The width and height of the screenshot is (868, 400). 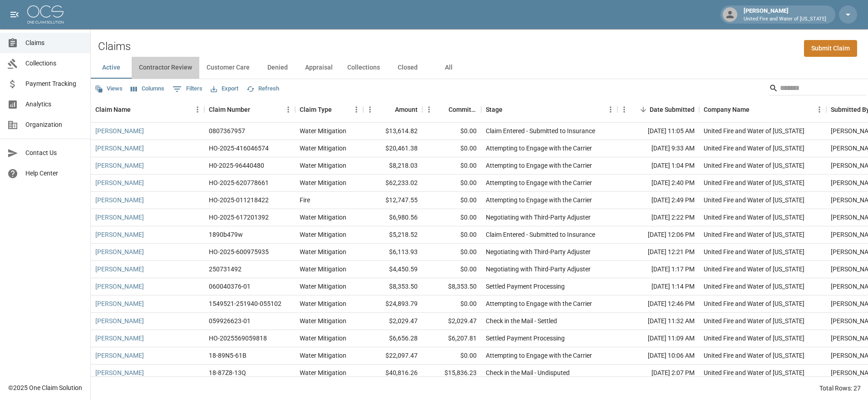 I want to click on div: Settled Payment Processing, so click(x=525, y=286).